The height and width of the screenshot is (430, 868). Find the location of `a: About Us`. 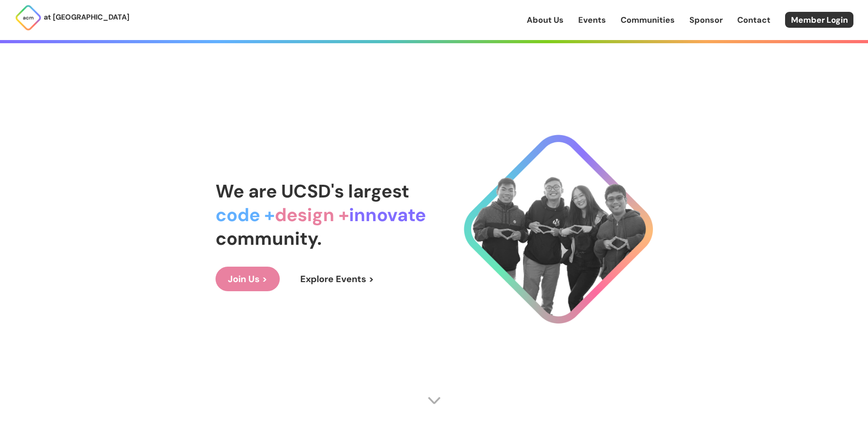

a: About Us is located at coordinates (545, 20).